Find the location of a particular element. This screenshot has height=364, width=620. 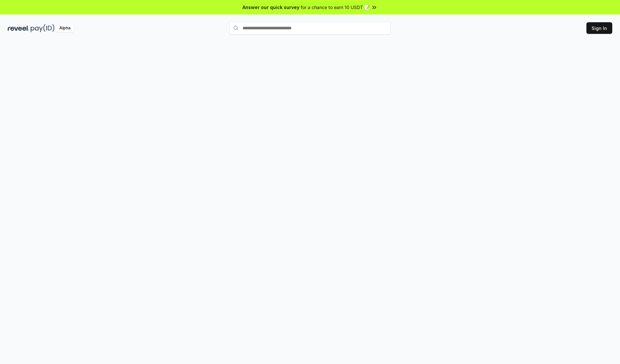

img: reveel_dark is located at coordinates (18, 28).